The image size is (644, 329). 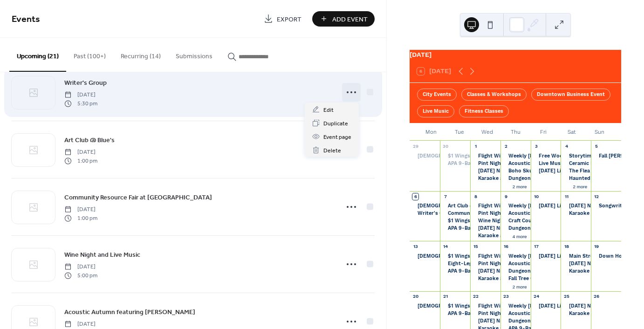 I want to click on div: Storytime & Paint at Into the Fire, so click(x=575, y=155).